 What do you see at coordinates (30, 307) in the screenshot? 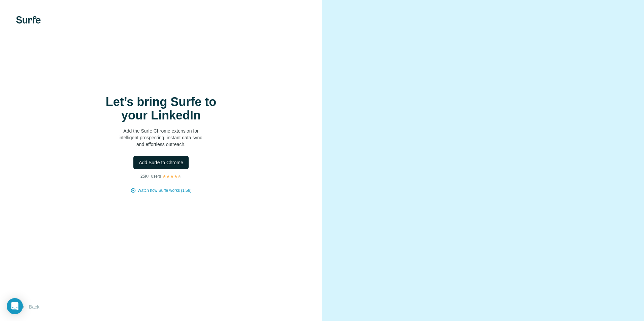
I see `button: Back` at bounding box center [30, 307].